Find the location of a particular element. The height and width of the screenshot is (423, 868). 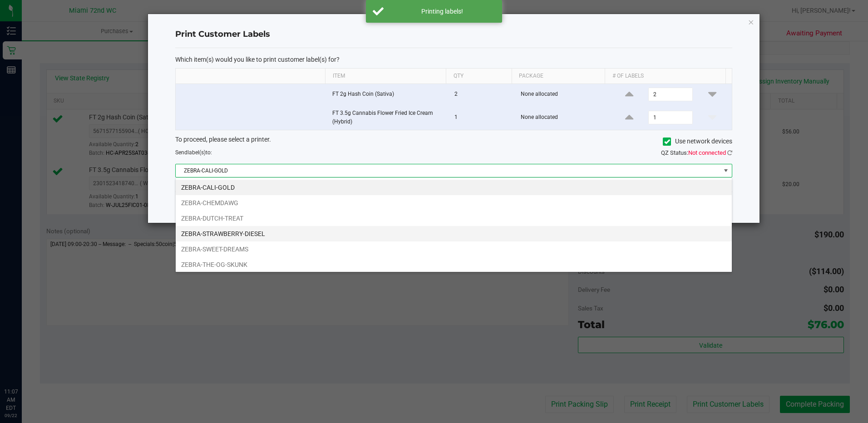

div: Printing labels! is located at coordinates (442, 11).